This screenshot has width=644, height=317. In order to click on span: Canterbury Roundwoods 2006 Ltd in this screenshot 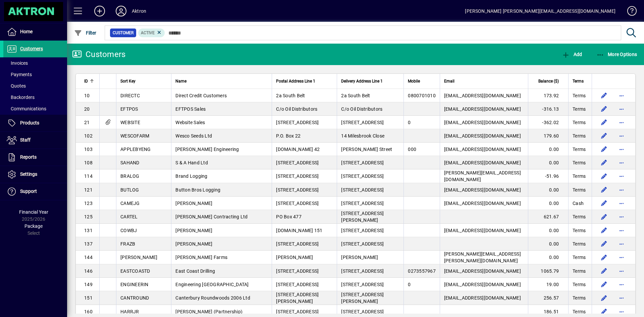, I will do `click(213, 298)`.